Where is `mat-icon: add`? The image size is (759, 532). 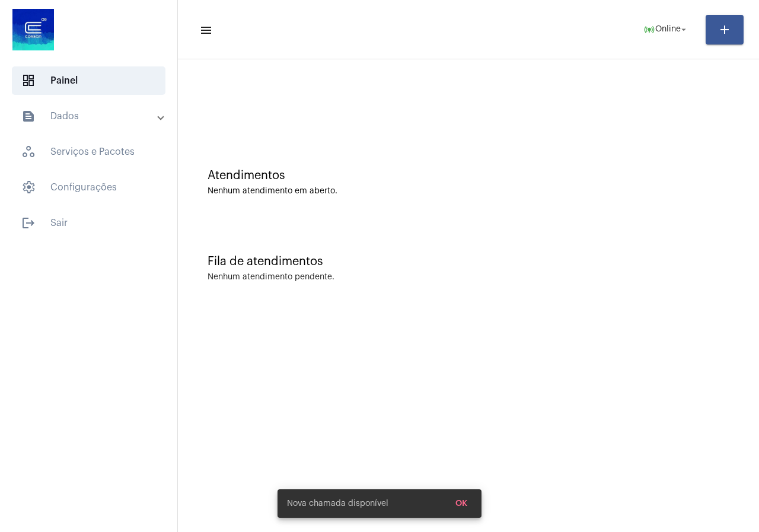
mat-icon: add is located at coordinates (725, 30).